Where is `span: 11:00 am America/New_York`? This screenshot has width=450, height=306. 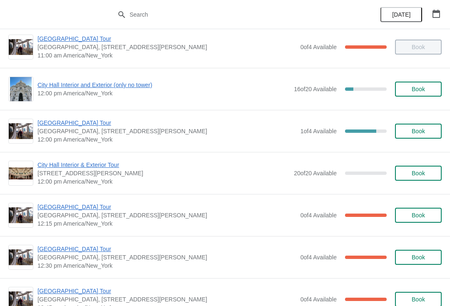
span: 11:00 am America/New_York is located at coordinates (167, 55).